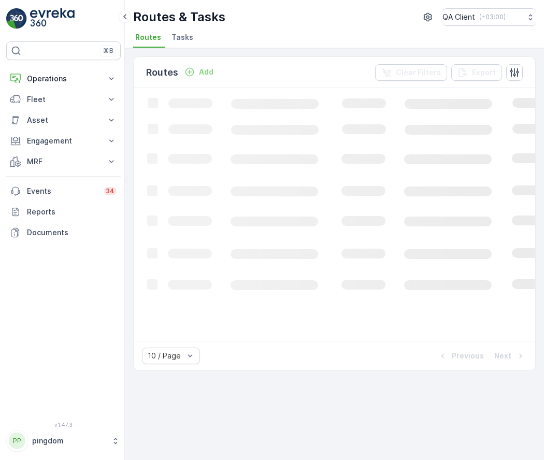 The width and height of the screenshot is (544, 460). I want to click on p: Add, so click(206, 72).